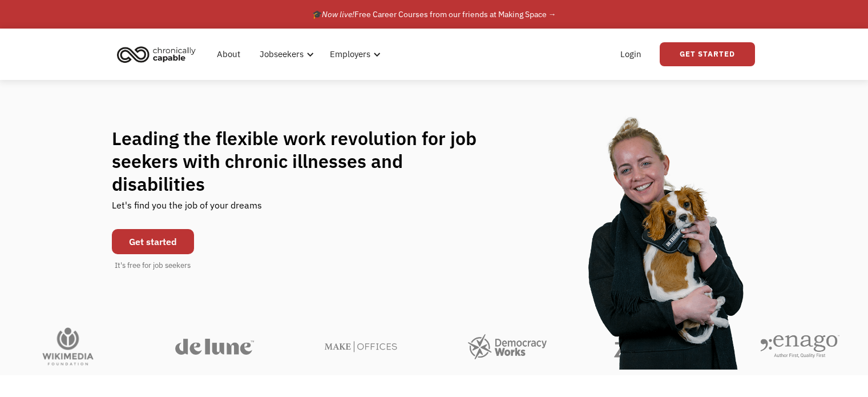 The width and height of the screenshot is (868, 397). What do you see at coordinates (152, 265) in the screenshot?
I see `div: It's free for job seekers` at bounding box center [152, 265].